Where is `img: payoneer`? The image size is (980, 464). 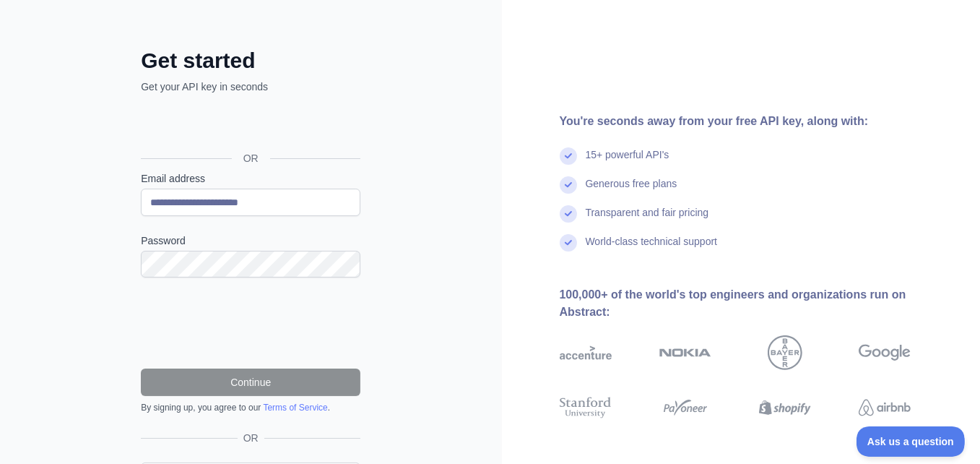
img: payoneer is located at coordinates (686, 408).